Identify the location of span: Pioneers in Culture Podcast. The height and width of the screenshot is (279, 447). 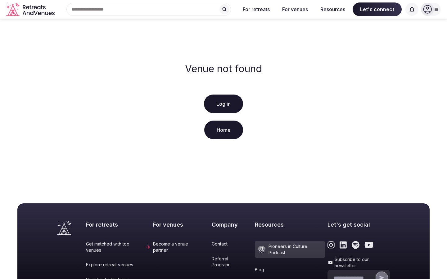
(290, 249).